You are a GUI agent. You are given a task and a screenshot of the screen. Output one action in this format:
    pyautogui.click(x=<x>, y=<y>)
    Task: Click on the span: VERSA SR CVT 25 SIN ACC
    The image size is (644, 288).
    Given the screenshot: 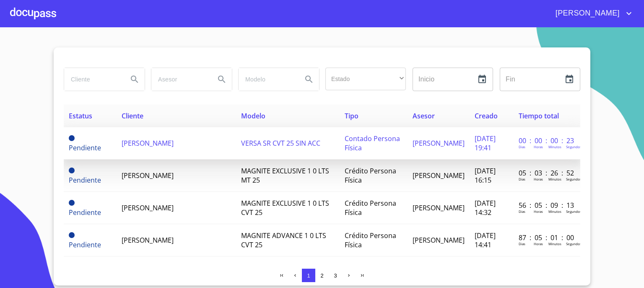 What is the action you would take?
    pyautogui.click(x=281, y=143)
    